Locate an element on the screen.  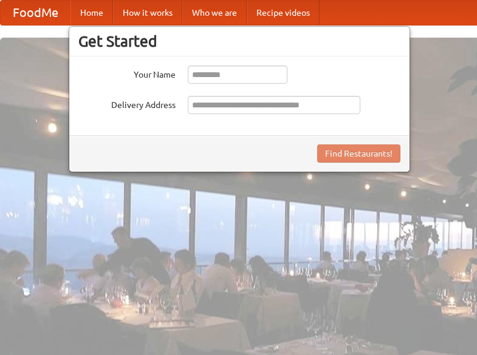
label: Delivery Address is located at coordinates (127, 103).